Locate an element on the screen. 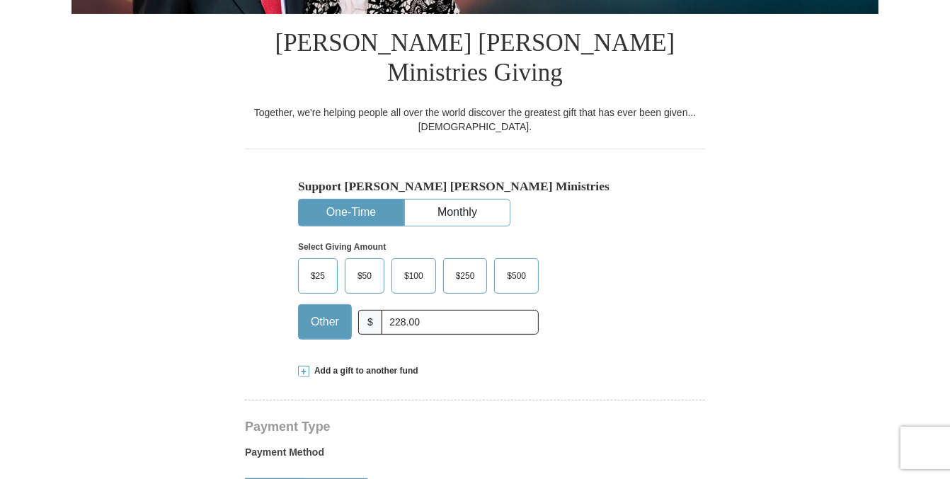  span: Other is located at coordinates (325, 322).